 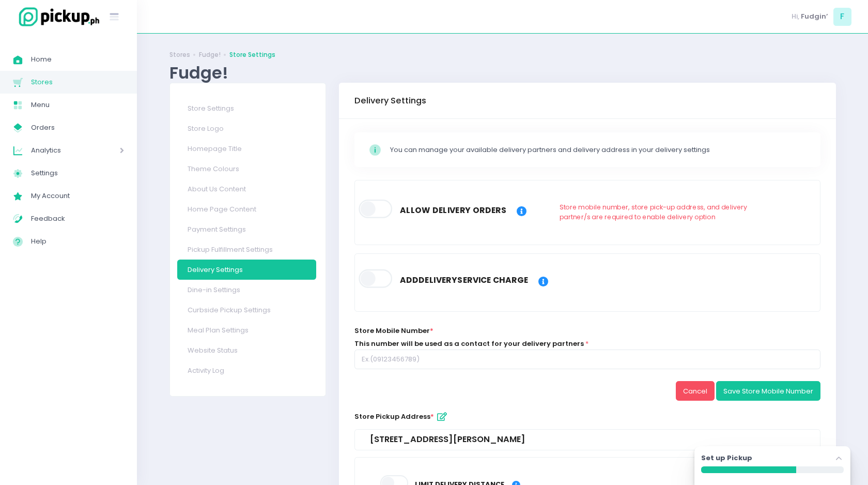 I want to click on label: Add Delivery Service Charge, so click(x=465, y=280).